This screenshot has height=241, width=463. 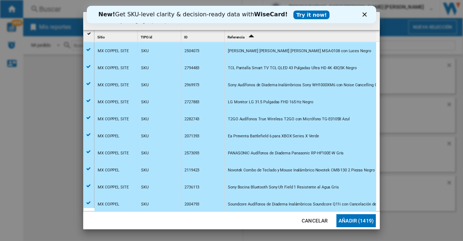 I want to click on div: Sony Audífonos de Diadema Inalámbricos Sony WH1000XM6 con Noise Cancelling Gris, so click(x=305, y=85).